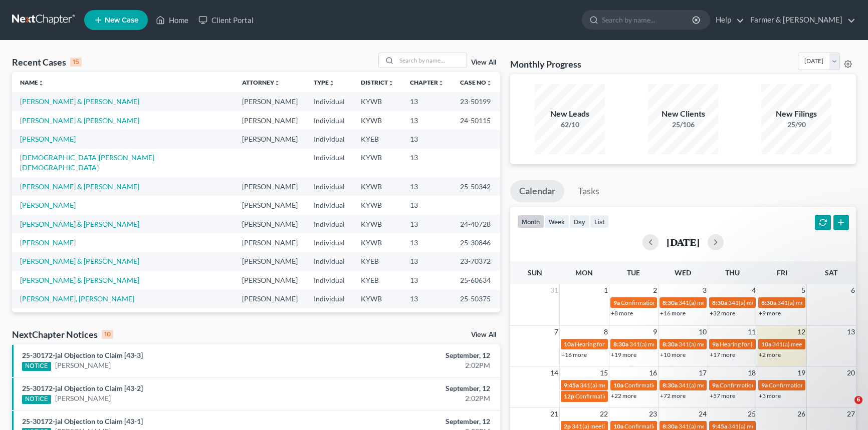  I want to click on span: Sat, so click(831, 273).